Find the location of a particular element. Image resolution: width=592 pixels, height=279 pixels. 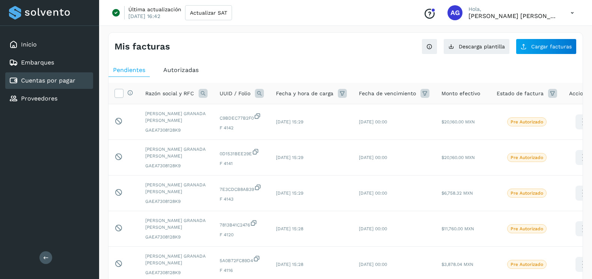

span: $3,878.04 MXN is located at coordinates (457, 265).